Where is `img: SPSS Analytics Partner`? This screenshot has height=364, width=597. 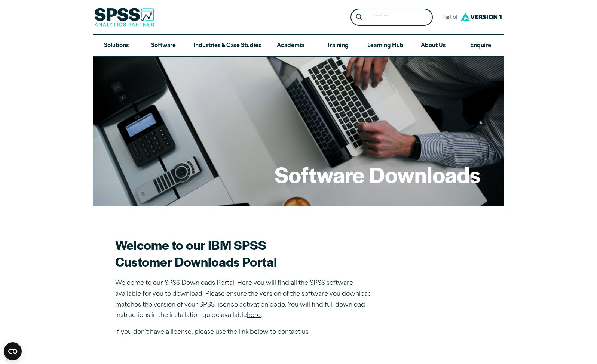
img: SPSS Analytics Partner is located at coordinates (124, 17).